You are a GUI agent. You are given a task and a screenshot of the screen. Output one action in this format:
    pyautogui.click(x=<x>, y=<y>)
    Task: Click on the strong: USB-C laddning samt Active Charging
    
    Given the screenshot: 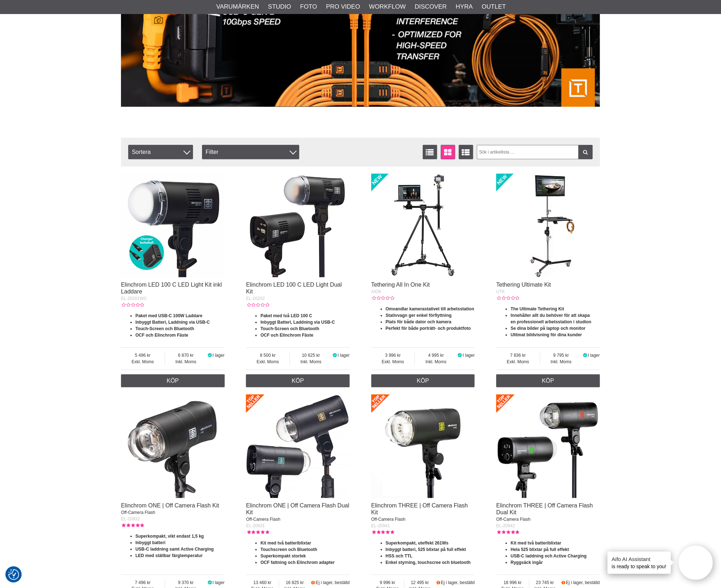 What is the action you would take?
    pyautogui.click(x=175, y=549)
    